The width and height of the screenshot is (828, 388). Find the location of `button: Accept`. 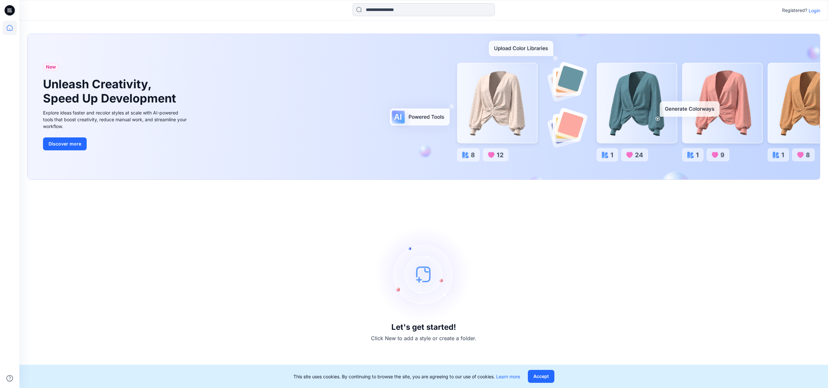

button: Accept is located at coordinates (541, 377).